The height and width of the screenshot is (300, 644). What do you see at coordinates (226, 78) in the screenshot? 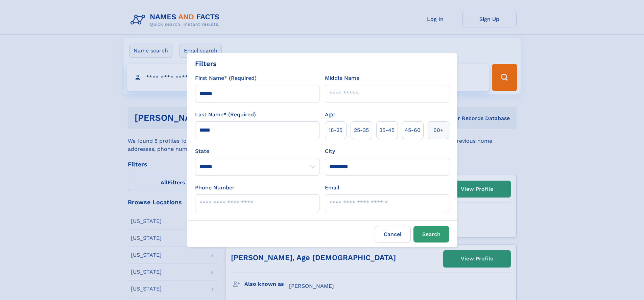
I see `label: First Name* (Required)` at bounding box center [226, 78].